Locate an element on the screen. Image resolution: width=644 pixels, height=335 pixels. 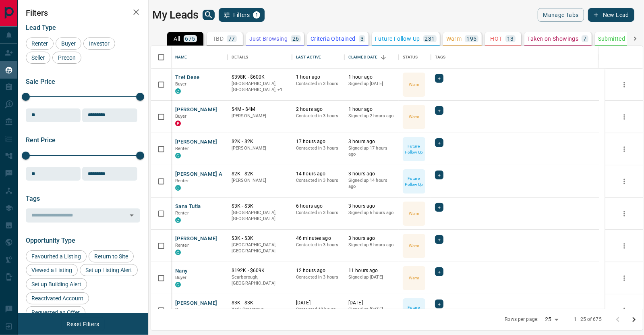
p: 2 hours ago is located at coordinates (318, 109).